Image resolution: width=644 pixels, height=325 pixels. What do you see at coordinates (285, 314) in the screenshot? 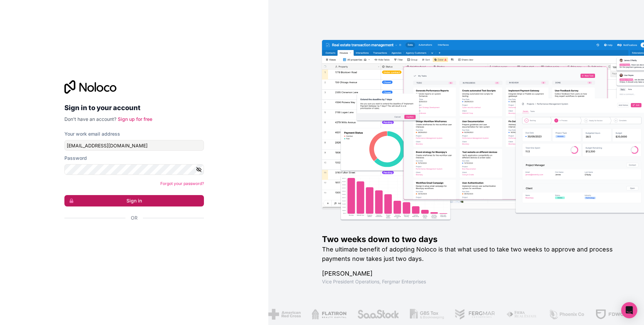
I see `img: /assets/american-red-cross-BAupjrZR.png` at bounding box center [285, 314].